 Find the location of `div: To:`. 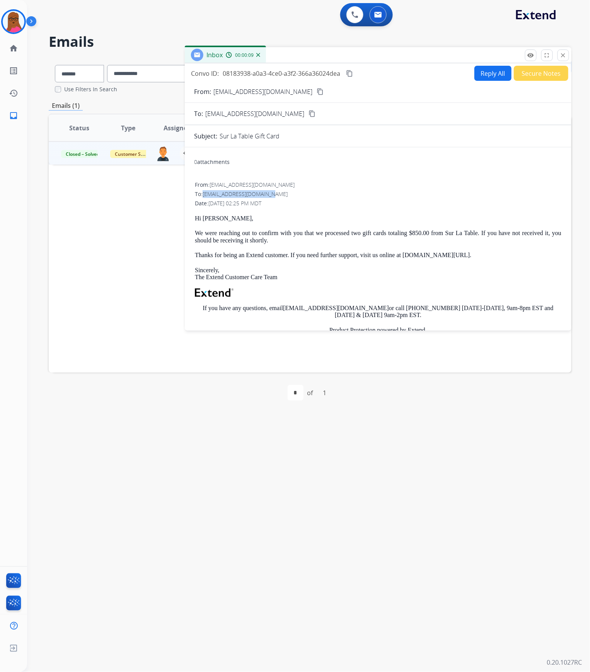

div: To: is located at coordinates (378, 194).